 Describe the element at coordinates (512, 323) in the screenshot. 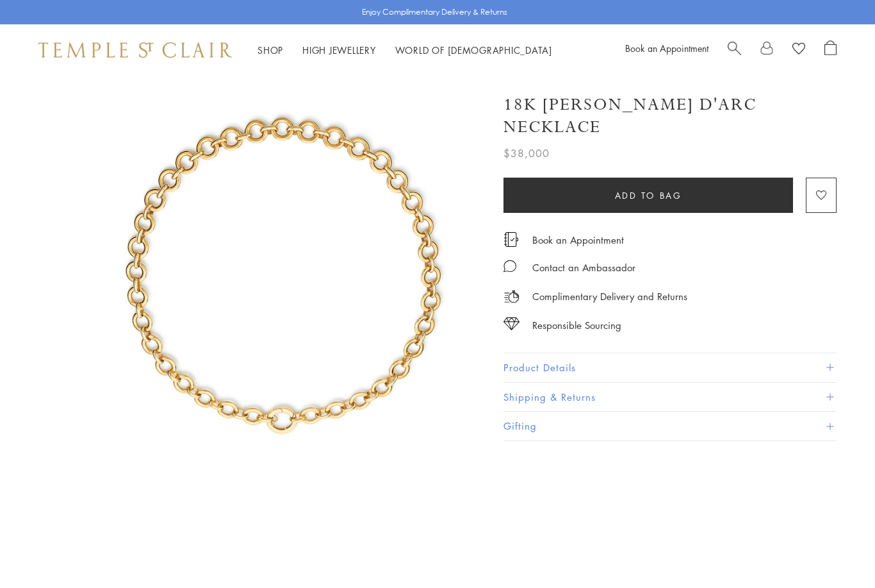

I see `img: icon_sourcing.svg` at that location.